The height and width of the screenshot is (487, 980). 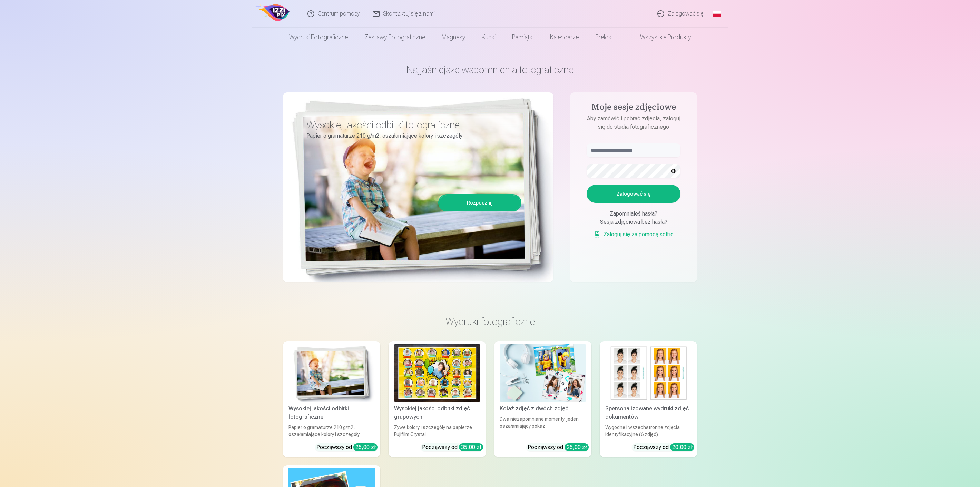 I want to click on a: Zaloguj się za pomocą selfie, so click(x=634, y=235).